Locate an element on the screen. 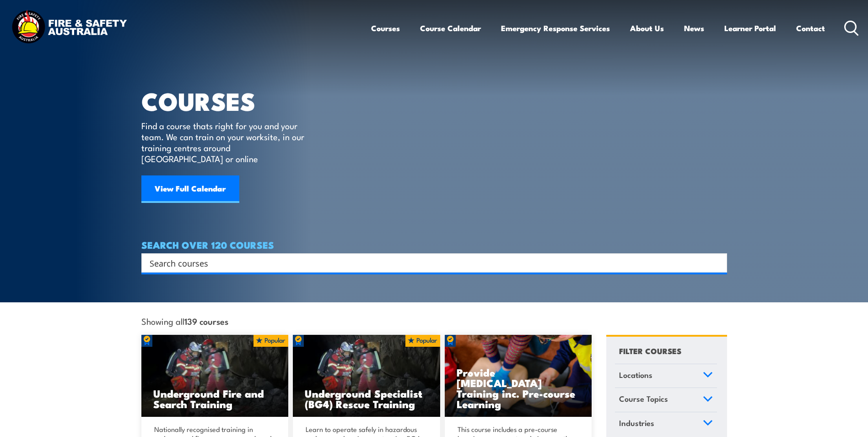  a: Industries is located at coordinates (666, 424).